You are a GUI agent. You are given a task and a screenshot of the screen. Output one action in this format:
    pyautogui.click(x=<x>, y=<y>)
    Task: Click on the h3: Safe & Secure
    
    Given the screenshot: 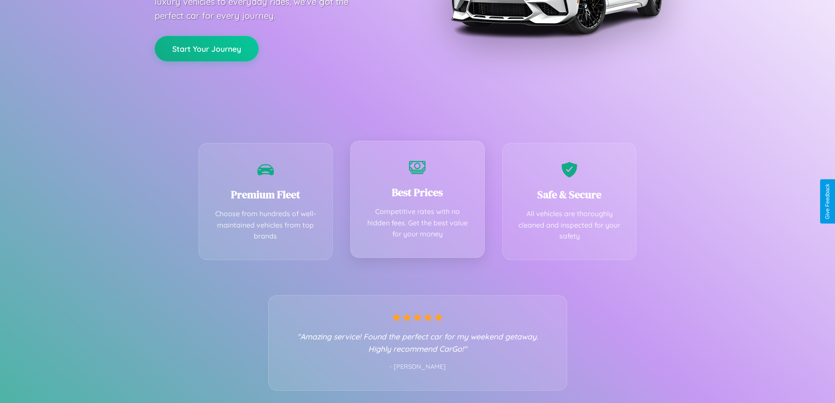 What is the action you would take?
    pyautogui.click(x=569, y=194)
    